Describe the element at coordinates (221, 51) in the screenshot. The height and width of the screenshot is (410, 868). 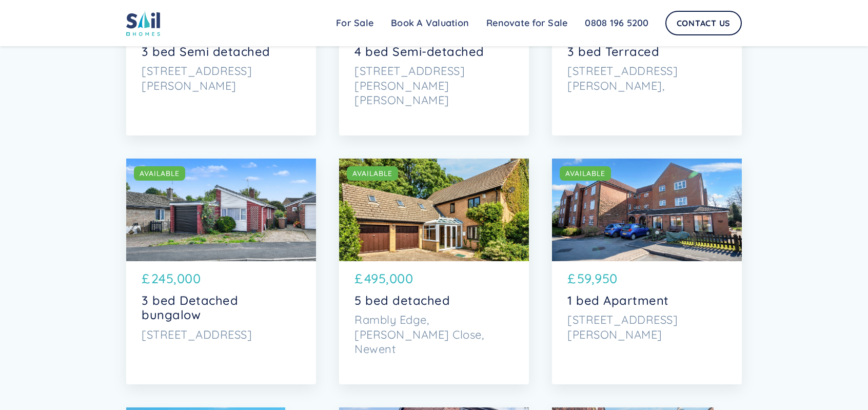
I see `p: 3 bed Semi detached` at that location.